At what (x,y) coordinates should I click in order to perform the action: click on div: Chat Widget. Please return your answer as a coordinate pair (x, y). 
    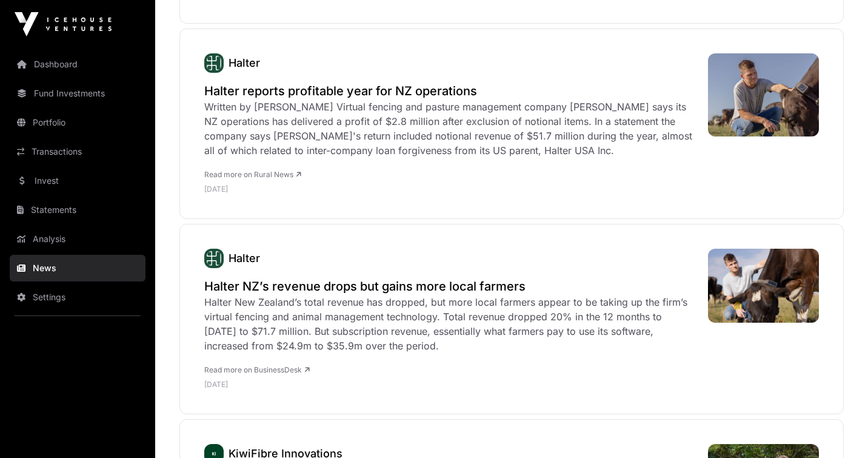
    Looking at the image, I should click on (837, 429).